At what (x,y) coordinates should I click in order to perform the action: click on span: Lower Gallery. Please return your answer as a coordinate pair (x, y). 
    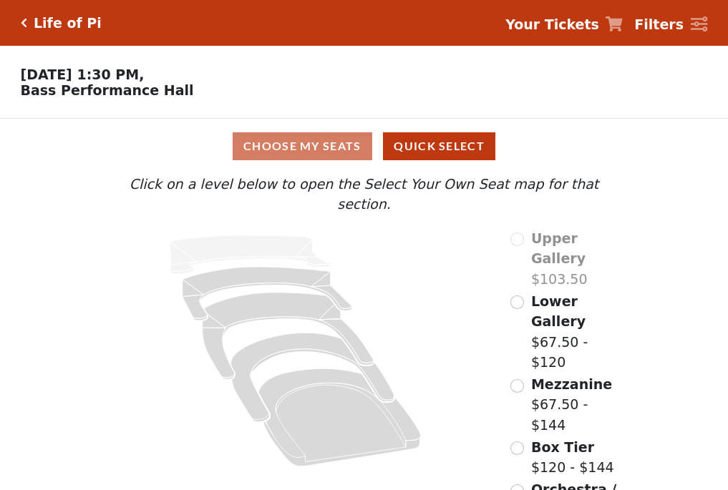
    Looking at the image, I should click on (558, 311).